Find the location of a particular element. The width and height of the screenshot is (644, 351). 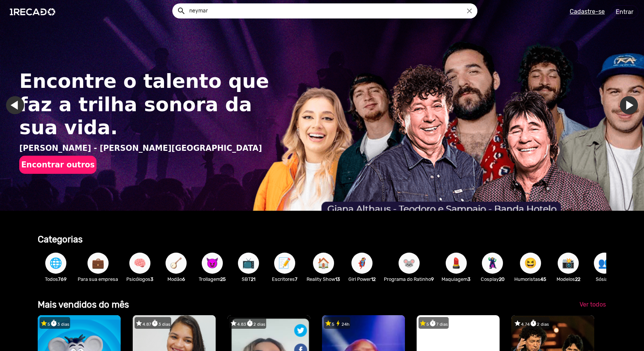

p: Reality Show is located at coordinates (323, 279).